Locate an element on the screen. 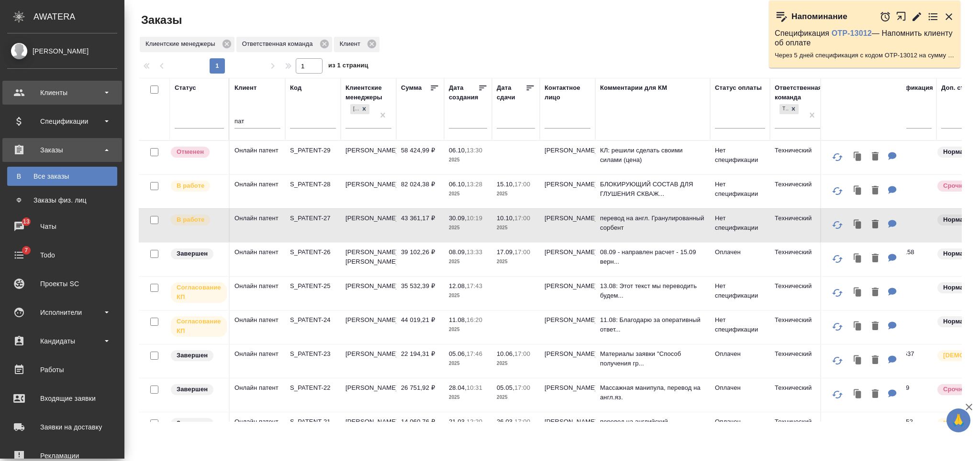 The width and height of the screenshot is (980, 461). div: Клиентские менеджеры is located at coordinates (187, 45).